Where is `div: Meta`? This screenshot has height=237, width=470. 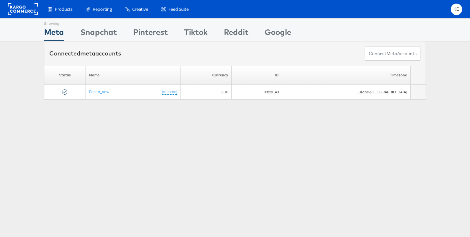
div: Meta is located at coordinates (54, 34).